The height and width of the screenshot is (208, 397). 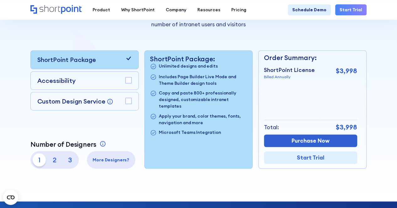 What do you see at coordinates (70, 160) in the screenshot?
I see `p: 3` at bounding box center [70, 160].